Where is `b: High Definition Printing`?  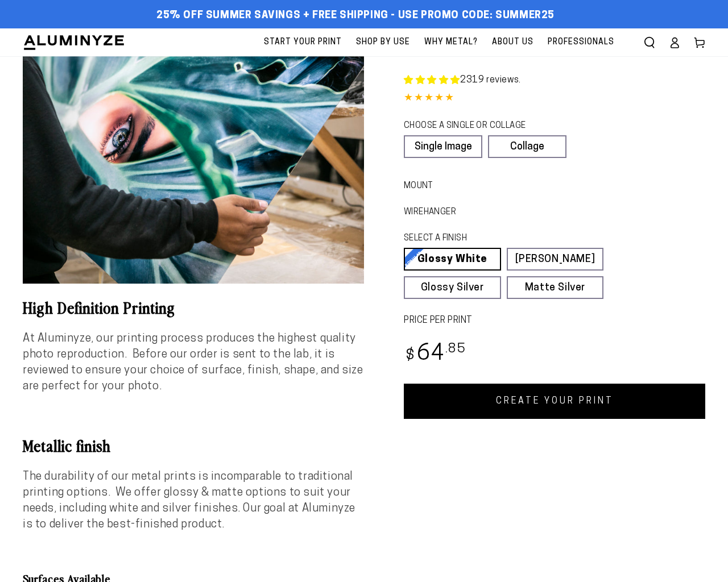
b: High Definition Printing is located at coordinates (99, 307).